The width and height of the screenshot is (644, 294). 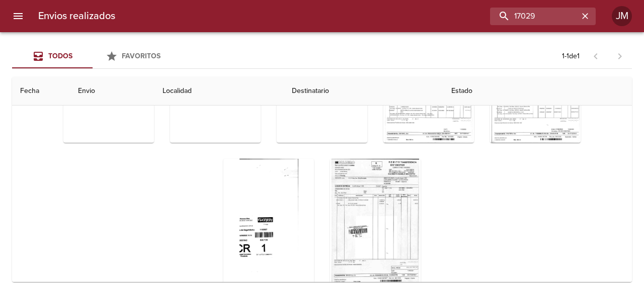 What do you see at coordinates (41, 91) in the screenshot?
I see `th: Fecha` at bounding box center [41, 91].